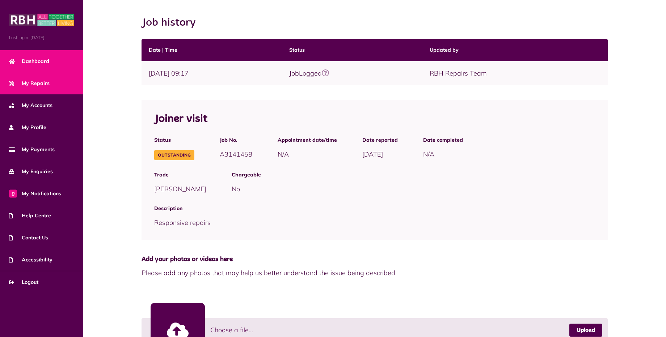 This screenshot has width=666, height=337. Describe the element at coordinates (24, 282) in the screenshot. I see `span: Logout` at that location.